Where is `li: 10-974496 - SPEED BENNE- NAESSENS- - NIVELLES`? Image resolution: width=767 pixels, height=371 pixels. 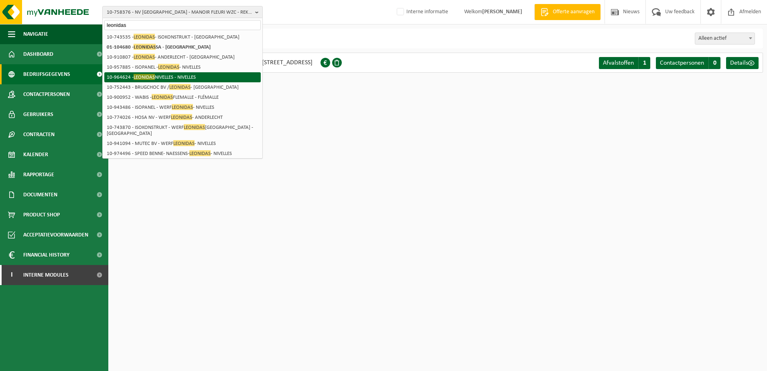
li: 10-974496 - SPEED BENNE- NAESSENS- - NIVELLES is located at coordinates (183, 153).